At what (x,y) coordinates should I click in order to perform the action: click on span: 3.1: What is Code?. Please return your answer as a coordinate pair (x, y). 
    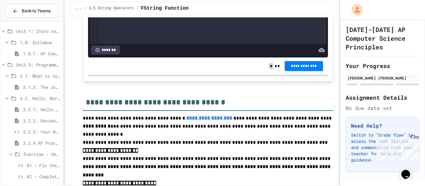
    Looking at the image, I should click on (40, 76).